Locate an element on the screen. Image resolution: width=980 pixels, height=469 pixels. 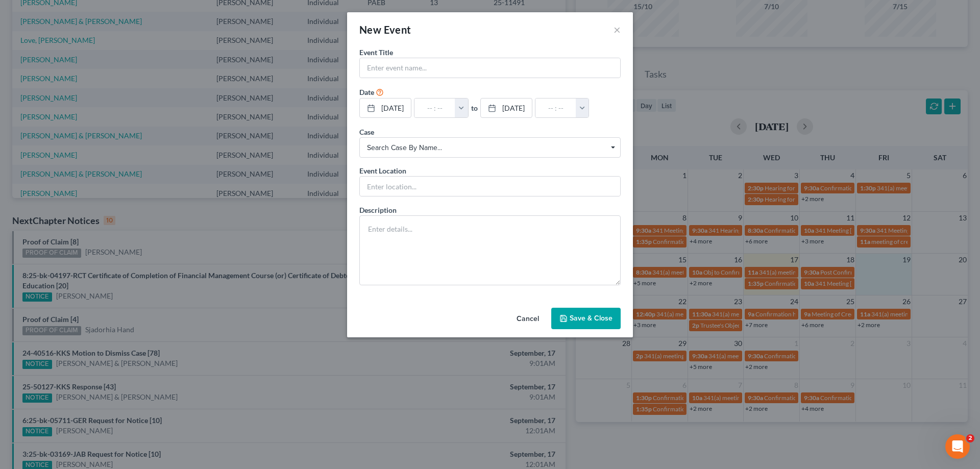
span: Event Title is located at coordinates (376, 52).